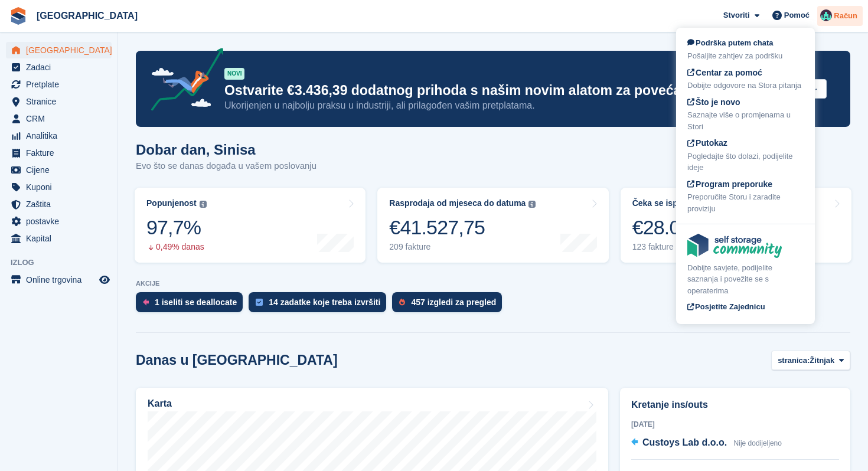 The width and height of the screenshot is (868, 471). What do you see at coordinates (62, 84) in the screenshot?
I see `span: Pretplate` at bounding box center [62, 84].